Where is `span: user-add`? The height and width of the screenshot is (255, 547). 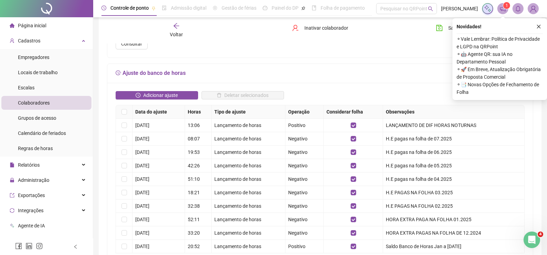 span: user-add is located at coordinates (12, 41).